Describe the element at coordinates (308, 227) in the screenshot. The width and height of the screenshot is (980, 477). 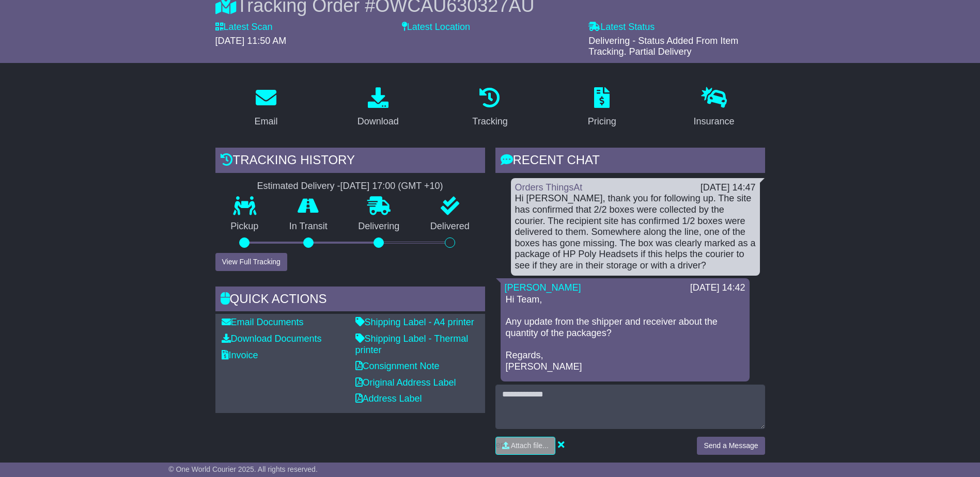
I see `p: In Transit` at that location.